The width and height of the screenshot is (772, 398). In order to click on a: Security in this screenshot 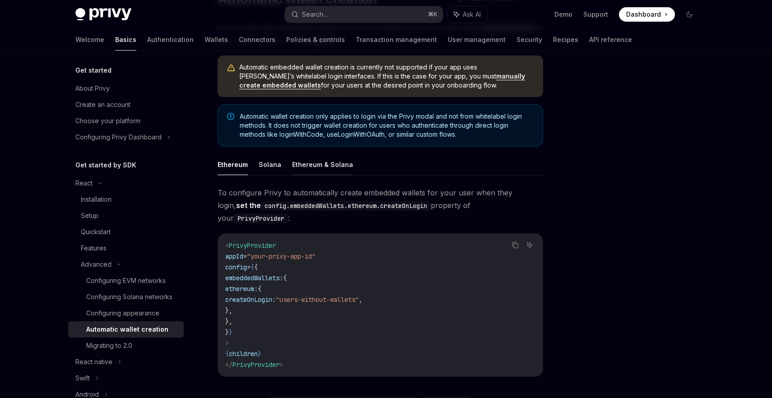, I will do `click(529, 40)`.